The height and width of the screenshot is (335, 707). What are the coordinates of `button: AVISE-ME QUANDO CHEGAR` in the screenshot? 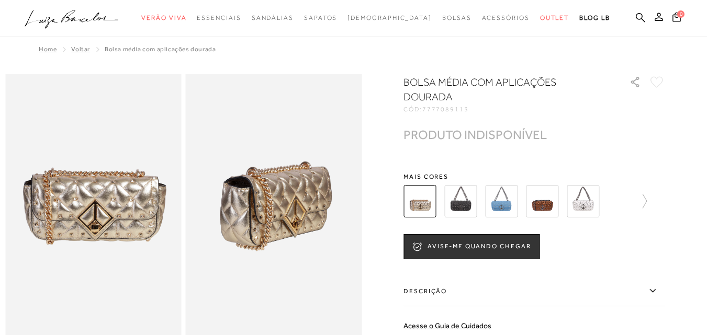 It's located at (472, 247).